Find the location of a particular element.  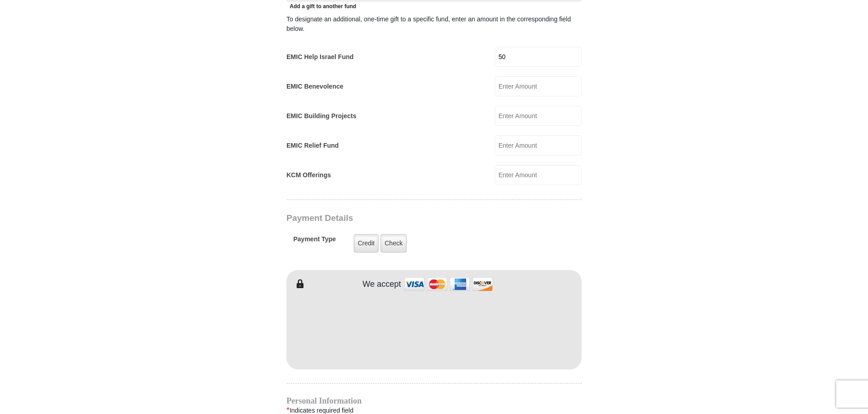

label: EMIC Relief Fund is located at coordinates (312, 145).